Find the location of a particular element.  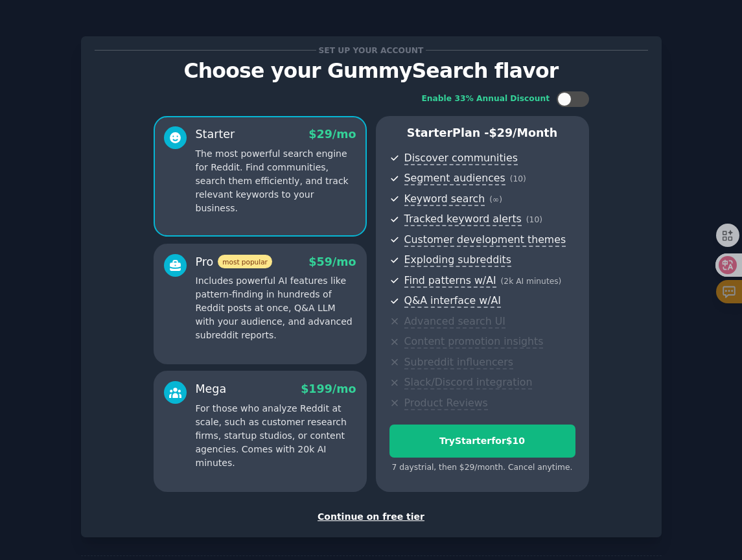

span: Find patterns w/AI is located at coordinates (451, 281).